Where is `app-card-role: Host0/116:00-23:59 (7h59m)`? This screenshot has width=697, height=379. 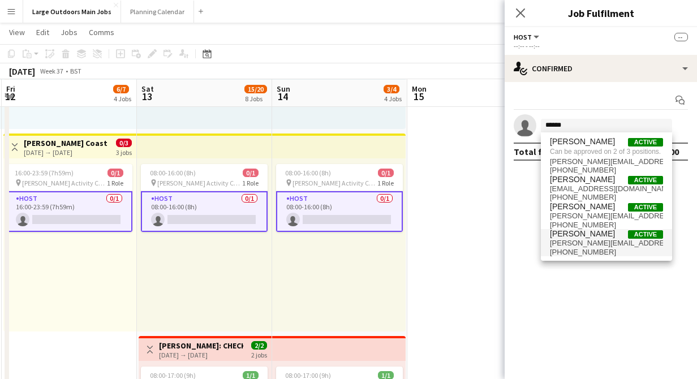 app-card-role: Host0/116:00-23:59 (7h59m) is located at coordinates (69, 212).